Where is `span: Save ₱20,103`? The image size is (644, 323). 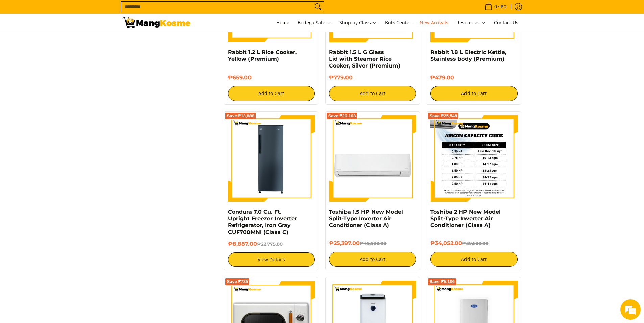 span: Save ₱20,103 is located at coordinates (342, 116).